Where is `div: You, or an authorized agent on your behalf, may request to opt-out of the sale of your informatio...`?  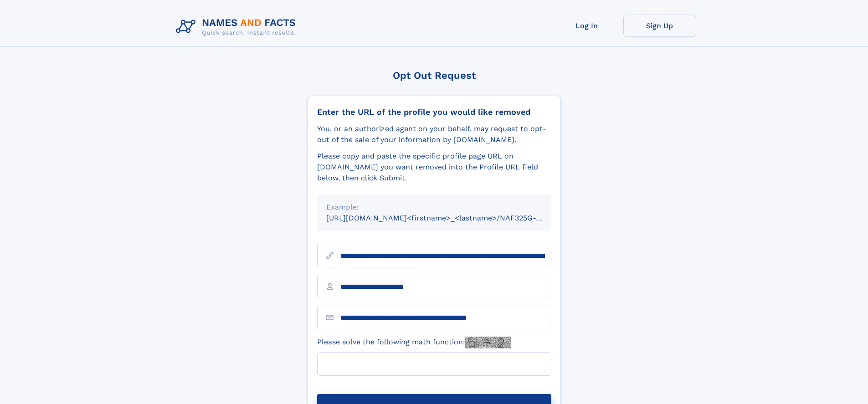 div: You, or an authorized agent on your behalf, may request to opt-out of the sale of your informatio... is located at coordinates (434, 134).